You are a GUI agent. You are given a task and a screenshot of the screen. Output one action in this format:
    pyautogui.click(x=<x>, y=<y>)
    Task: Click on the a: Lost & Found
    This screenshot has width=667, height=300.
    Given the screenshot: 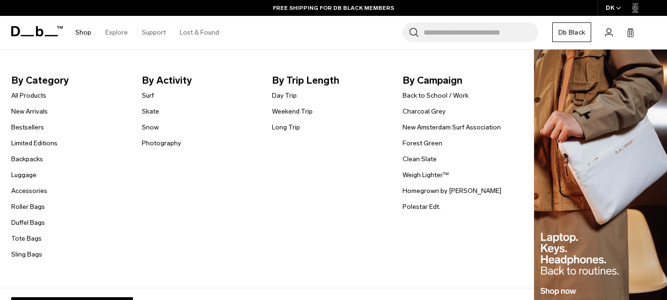 What is the action you would take?
    pyautogui.click(x=199, y=32)
    